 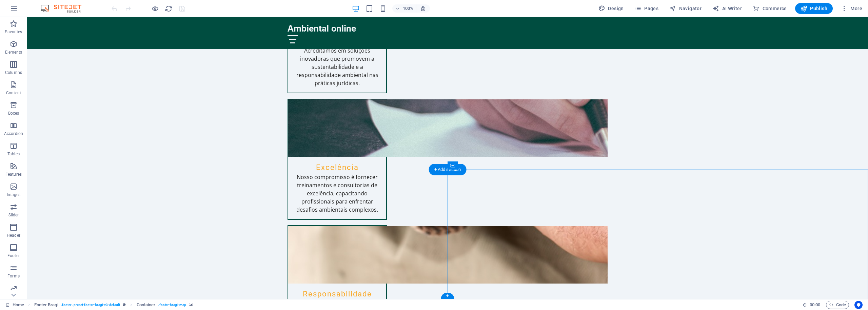 What do you see at coordinates (13, 194) in the screenshot?
I see `p: Images` at bounding box center [13, 194].